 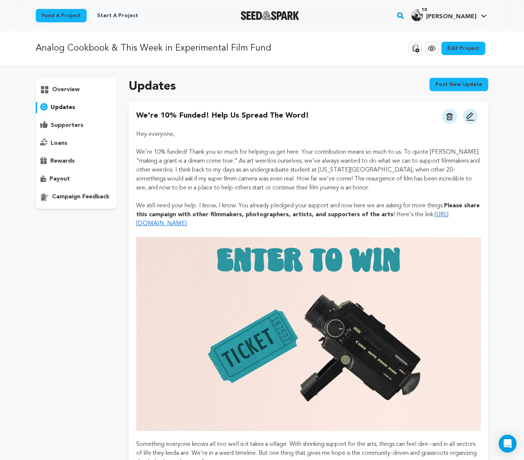 What do you see at coordinates (76, 197) in the screenshot?
I see `button: campaign feedback` at bounding box center [76, 197].